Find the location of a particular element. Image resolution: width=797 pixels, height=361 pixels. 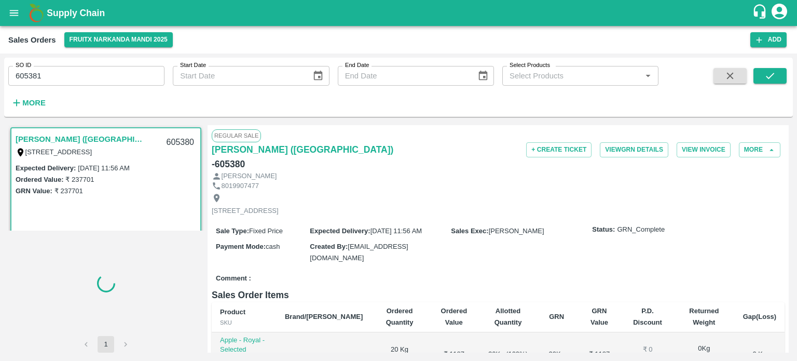

input: Select Products is located at coordinates (572, 76).